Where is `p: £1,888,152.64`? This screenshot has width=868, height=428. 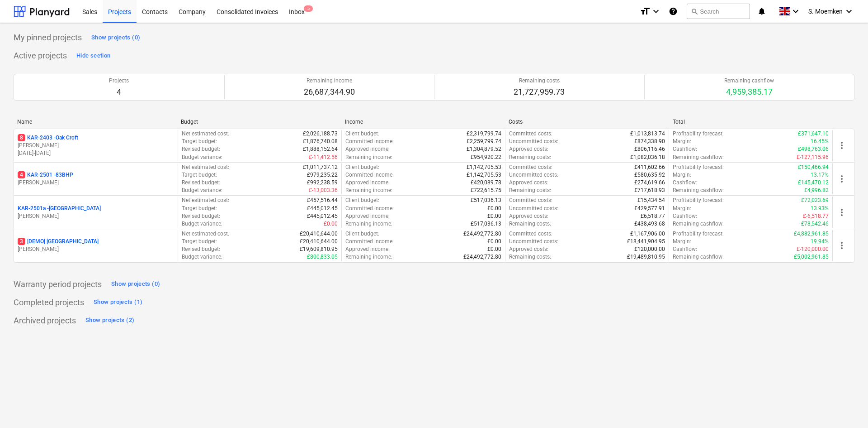
p: £1,888,152.64 is located at coordinates (321, 149).